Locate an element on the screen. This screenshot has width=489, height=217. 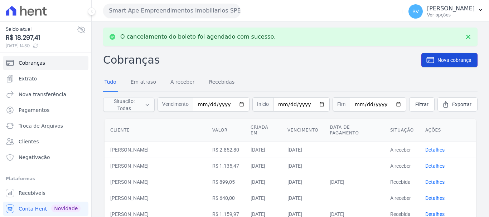
a: Tudo is located at coordinates (110, 83).